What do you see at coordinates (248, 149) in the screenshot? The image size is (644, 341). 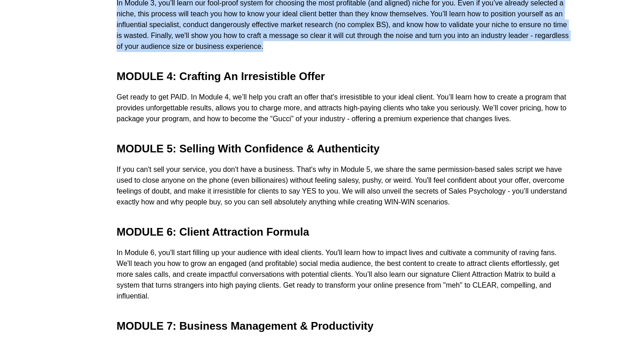 I see `b: MODULE 5: Selling With Confidence & Authenticity` at bounding box center [248, 149].